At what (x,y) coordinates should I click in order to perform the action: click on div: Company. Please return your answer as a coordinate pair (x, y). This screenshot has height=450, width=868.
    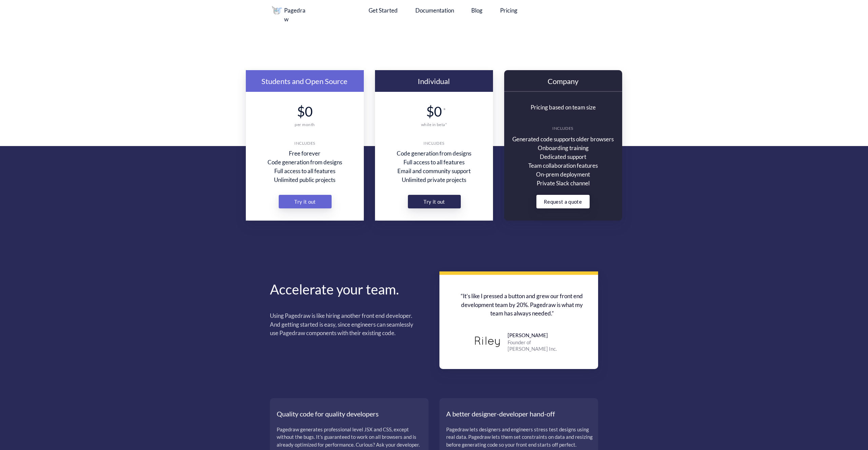
    Looking at the image, I should click on (563, 81).